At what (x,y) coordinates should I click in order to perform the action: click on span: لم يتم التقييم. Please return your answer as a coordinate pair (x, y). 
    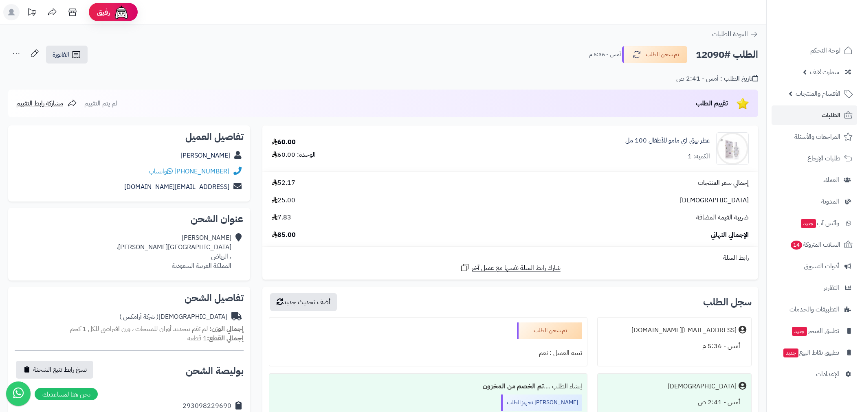
    Looking at the image, I should click on (101, 103).